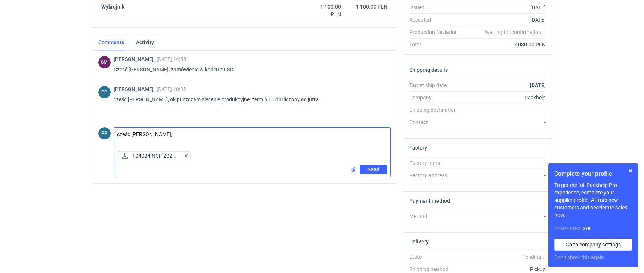  Describe the element at coordinates (437, 122) in the screenshot. I see `div: Contact` at that location.